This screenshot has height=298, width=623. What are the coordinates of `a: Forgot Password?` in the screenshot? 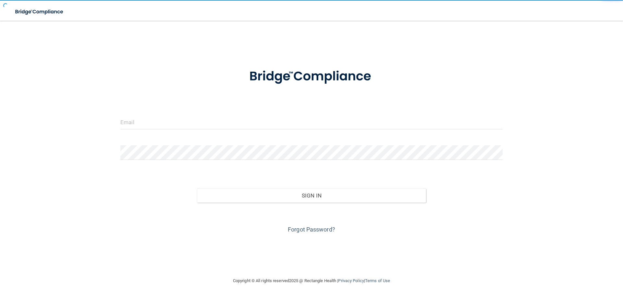 It's located at (311, 229).